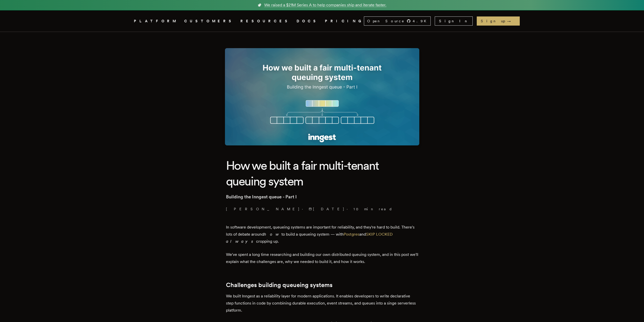 This screenshot has height=322, width=644. What do you see at coordinates (272, 234) in the screenshot?
I see `em: how` at bounding box center [272, 234].